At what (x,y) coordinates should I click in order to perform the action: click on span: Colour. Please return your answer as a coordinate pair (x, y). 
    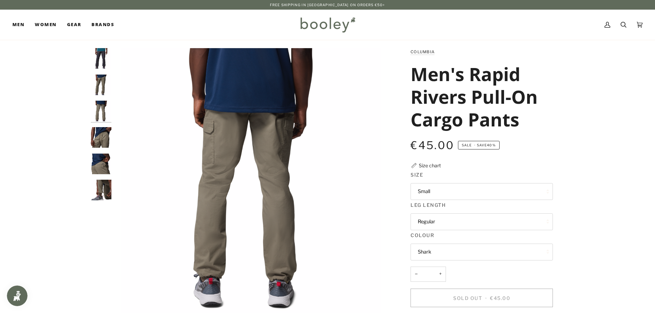
    Looking at the image, I should click on (422, 235).